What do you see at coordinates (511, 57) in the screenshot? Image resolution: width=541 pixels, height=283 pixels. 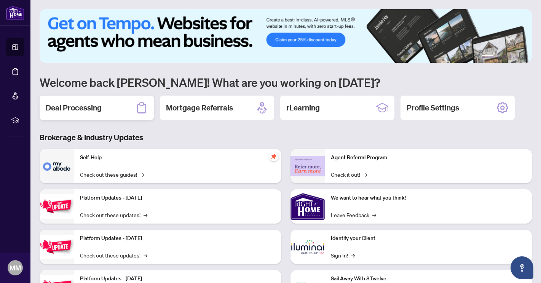 I see `button: 4` at bounding box center [511, 57].